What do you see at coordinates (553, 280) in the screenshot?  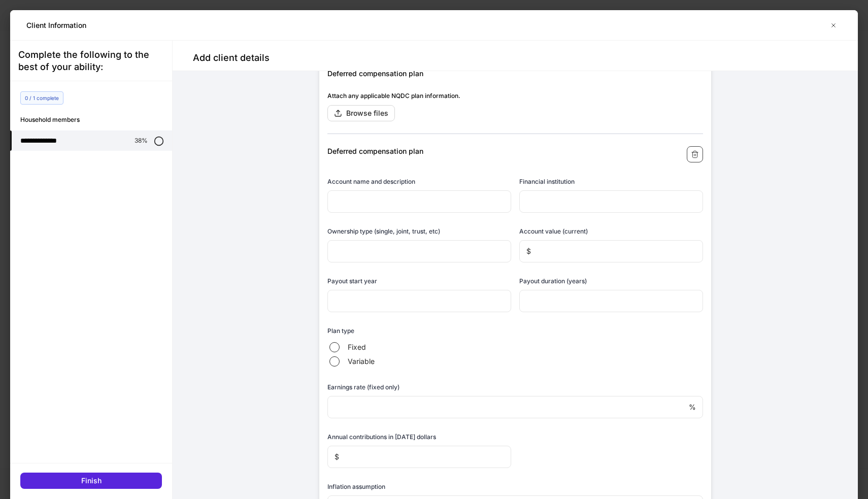 I see `h6: Payout duration (years)` at bounding box center [553, 280].